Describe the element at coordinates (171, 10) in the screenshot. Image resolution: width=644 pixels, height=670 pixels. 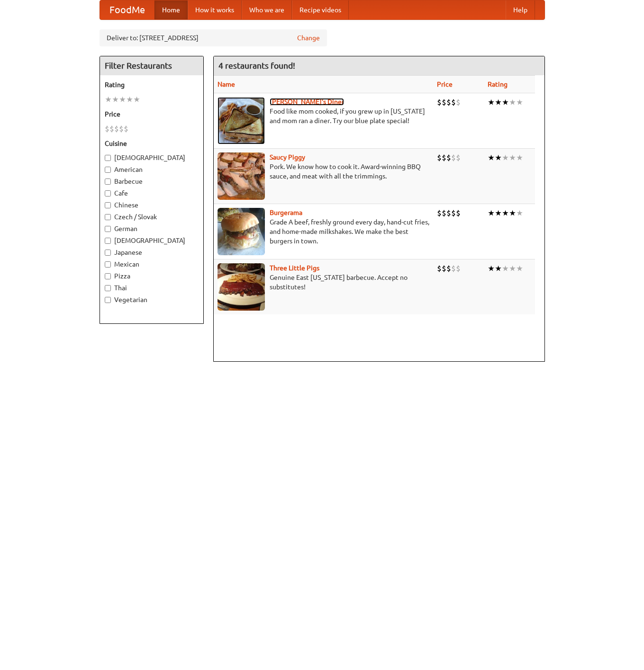
I see `a: Home` at that location.